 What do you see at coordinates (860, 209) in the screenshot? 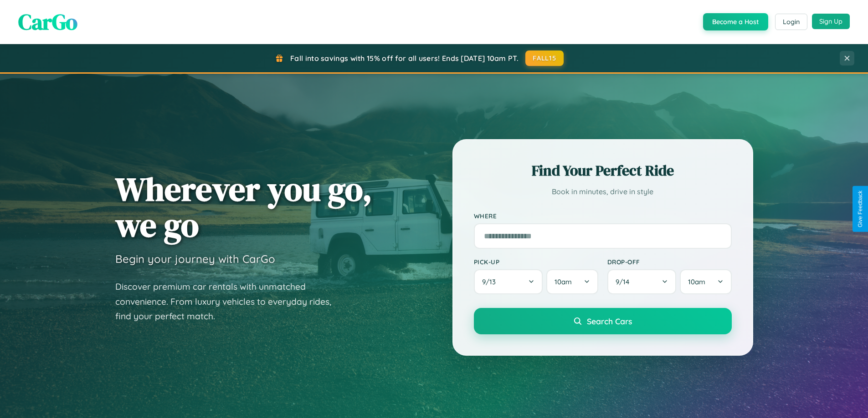
I see `div: Give Feedback` at bounding box center [860, 209].